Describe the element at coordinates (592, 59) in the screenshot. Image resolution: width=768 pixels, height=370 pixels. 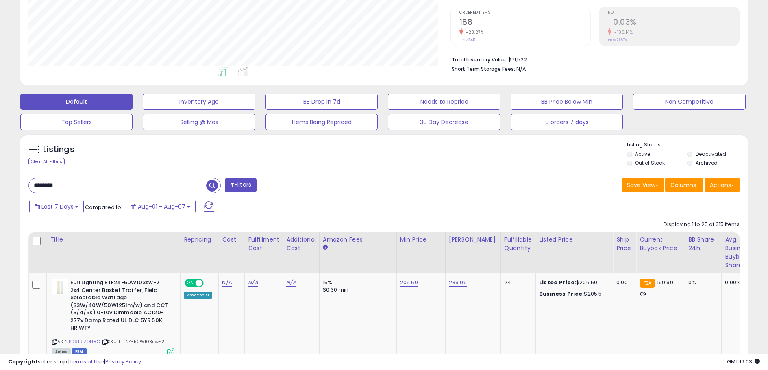
I see `li: $71,522` at that location.